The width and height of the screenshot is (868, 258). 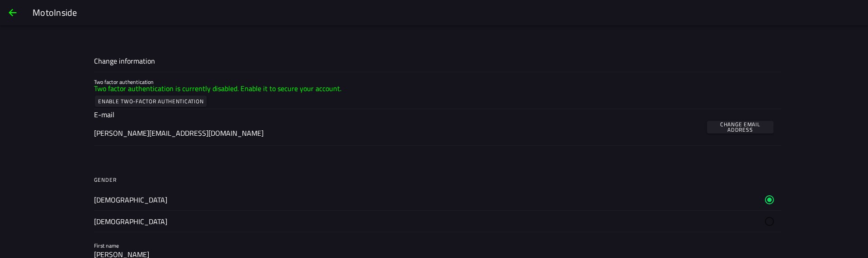 I want to click on h1: Change information, so click(x=124, y=61).